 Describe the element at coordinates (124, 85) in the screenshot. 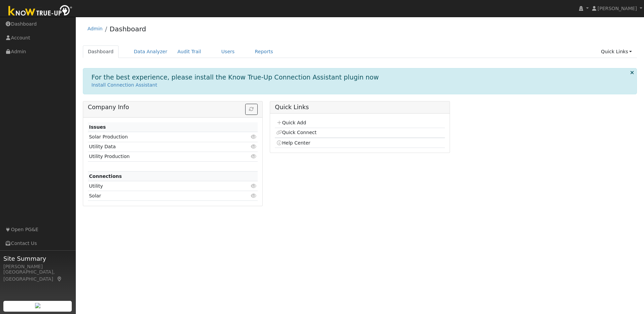

I see `a: Install Connection Assistant` at that location.